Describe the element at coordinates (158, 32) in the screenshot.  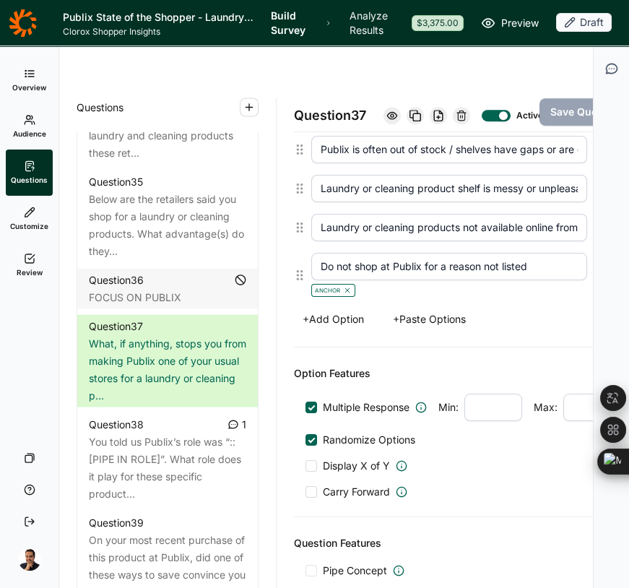
I see `span: Clorox Shopper Insights` at that location.